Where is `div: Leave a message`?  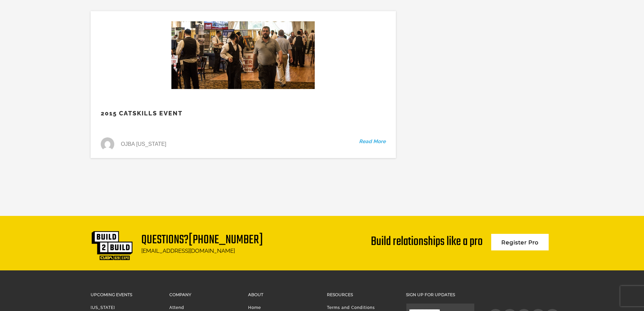
div: Leave a message is located at coordinates (75, 42).